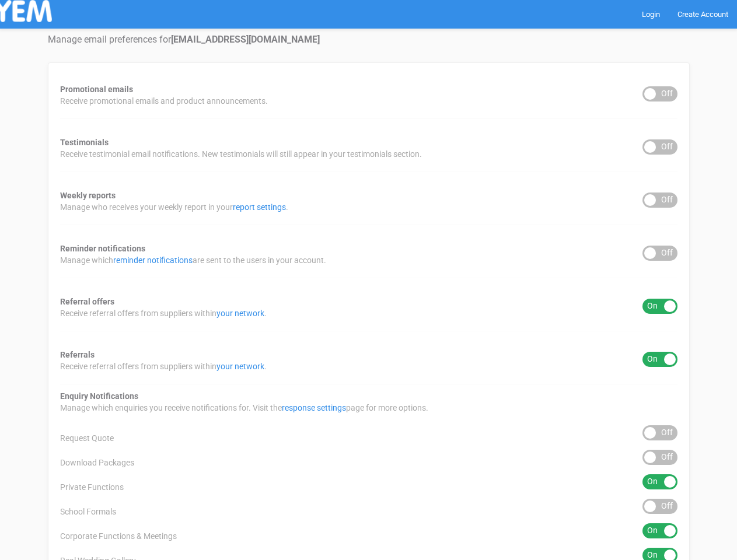 The height and width of the screenshot is (560, 737). I want to click on a: response settings, so click(314, 408).